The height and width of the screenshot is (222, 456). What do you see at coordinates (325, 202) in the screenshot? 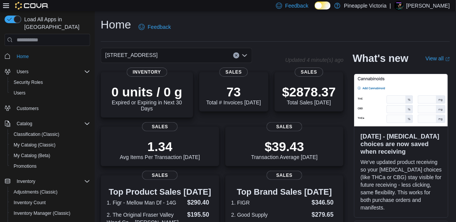
I see `dd: $346.50` at bounding box center [325, 202].